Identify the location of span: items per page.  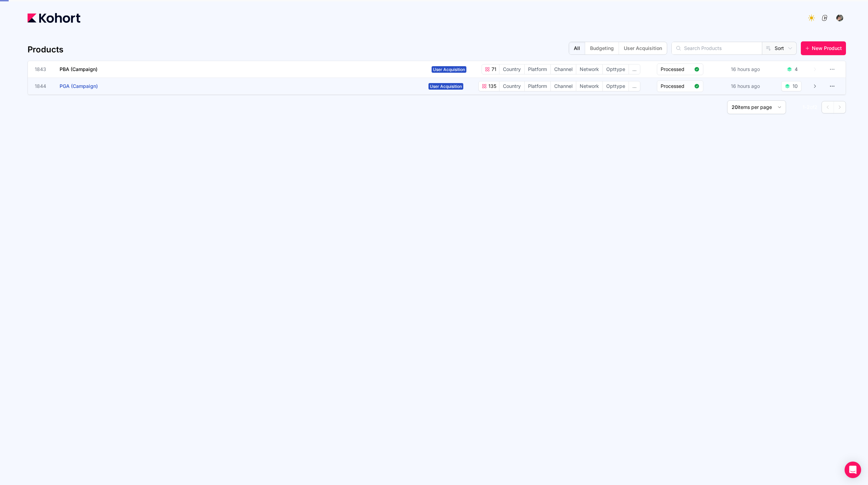
(755, 107).